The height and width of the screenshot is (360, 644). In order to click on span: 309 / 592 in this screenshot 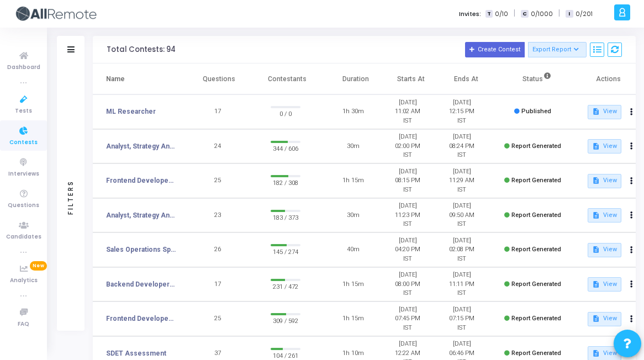, I will do `click(285, 321)`.